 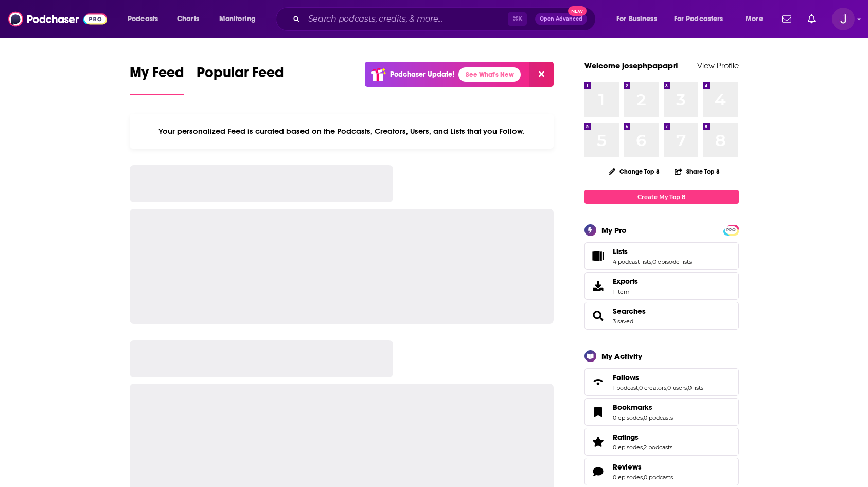 I want to click on a: 0 episode lists, so click(x=672, y=262).